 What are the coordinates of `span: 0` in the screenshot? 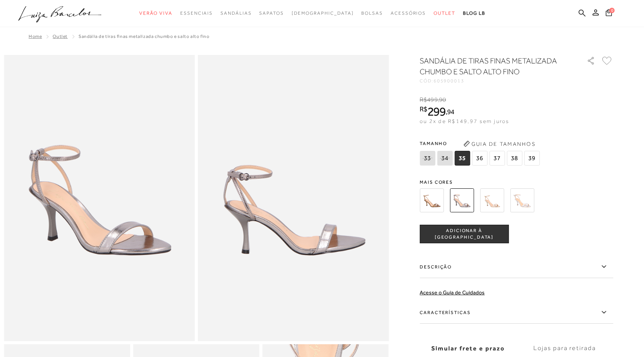 It's located at (612, 10).